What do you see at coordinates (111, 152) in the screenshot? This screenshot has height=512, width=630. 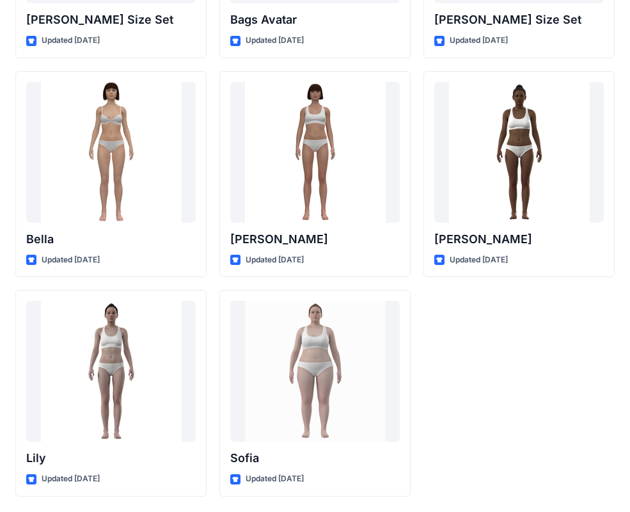 I see `a: Bella` at bounding box center [111, 152].